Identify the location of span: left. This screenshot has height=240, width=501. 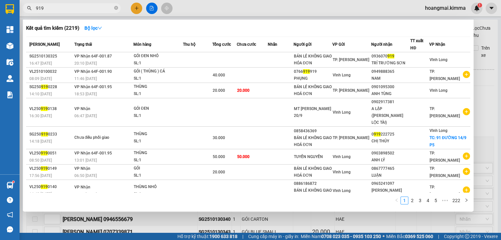
(397, 200).